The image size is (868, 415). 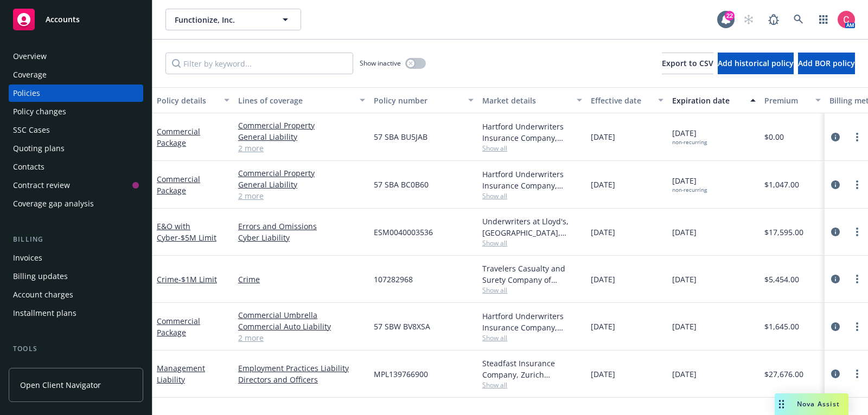 What do you see at coordinates (302, 226) in the screenshot?
I see `a: Errors and Omissions` at bounding box center [302, 226].